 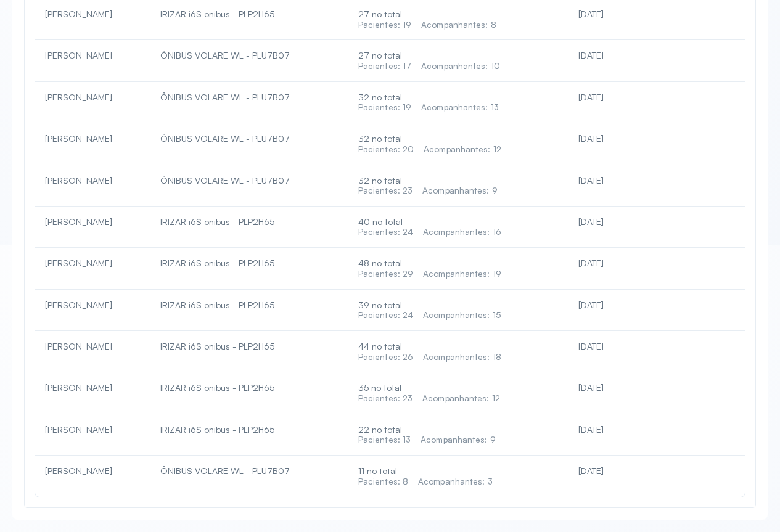 What do you see at coordinates (385, 440) in the screenshot?
I see `div: Pacientes: 13` at bounding box center [385, 440].